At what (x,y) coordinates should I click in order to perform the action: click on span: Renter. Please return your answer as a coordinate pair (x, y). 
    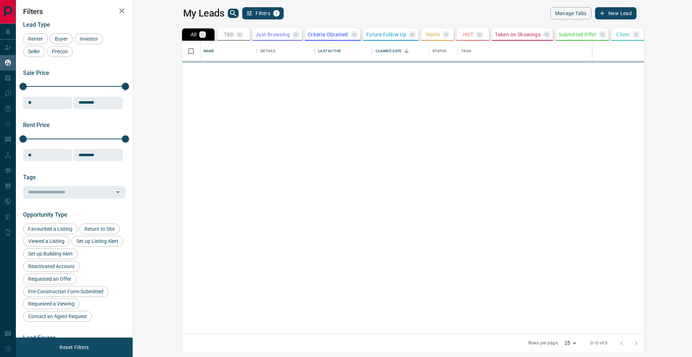
    Looking at the image, I should click on (35, 39).